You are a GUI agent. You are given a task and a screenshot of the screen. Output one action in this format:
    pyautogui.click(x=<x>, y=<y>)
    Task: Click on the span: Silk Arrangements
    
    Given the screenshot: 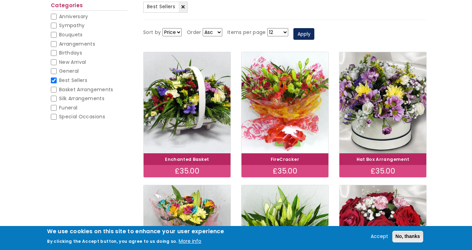 What is the action you would take?
    pyautogui.click(x=82, y=99)
    